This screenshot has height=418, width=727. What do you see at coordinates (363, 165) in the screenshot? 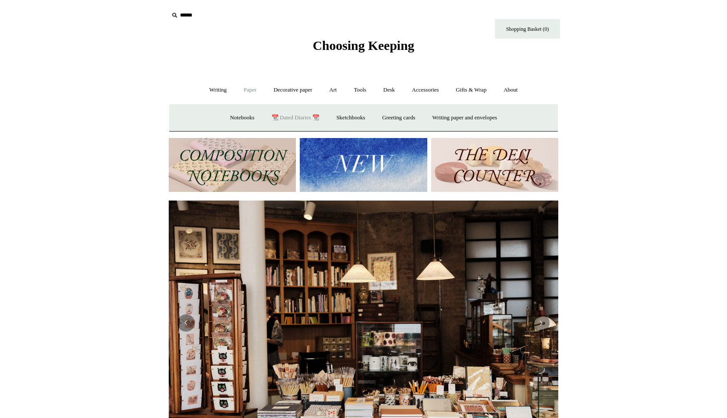
I see `img: New.jpg__PID:f73bdf93-380a-4a35-bcfe-7823039498e1` at bounding box center [363, 165].